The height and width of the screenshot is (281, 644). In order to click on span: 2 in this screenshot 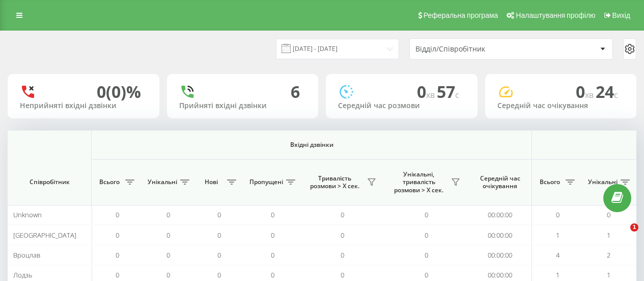, I will do `click(608, 255)`.